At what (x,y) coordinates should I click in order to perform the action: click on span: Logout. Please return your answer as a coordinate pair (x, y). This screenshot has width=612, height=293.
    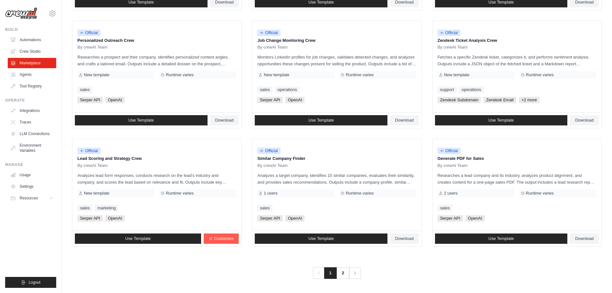
    Looking at the image, I should click on (34, 282).